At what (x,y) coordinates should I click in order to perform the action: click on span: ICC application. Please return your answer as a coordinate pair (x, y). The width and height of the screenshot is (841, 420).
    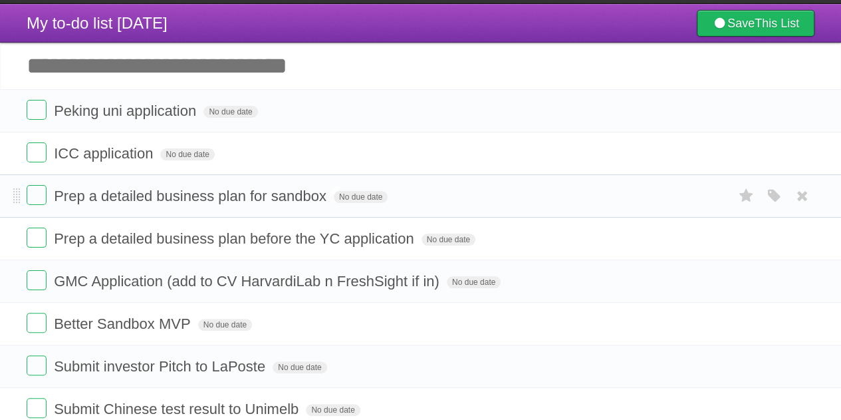
    Looking at the image, I should click on (105, 153).